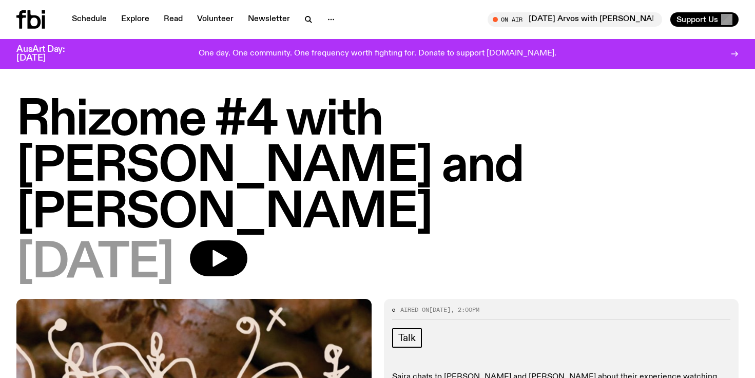 This screenshot has width=755, height=378. I want to click on button: Support Us, so click(705, 20).